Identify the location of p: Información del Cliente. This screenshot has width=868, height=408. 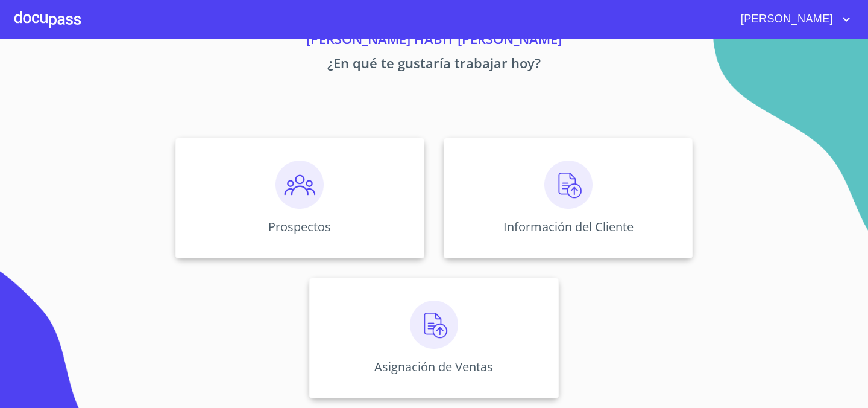
(568, 226).